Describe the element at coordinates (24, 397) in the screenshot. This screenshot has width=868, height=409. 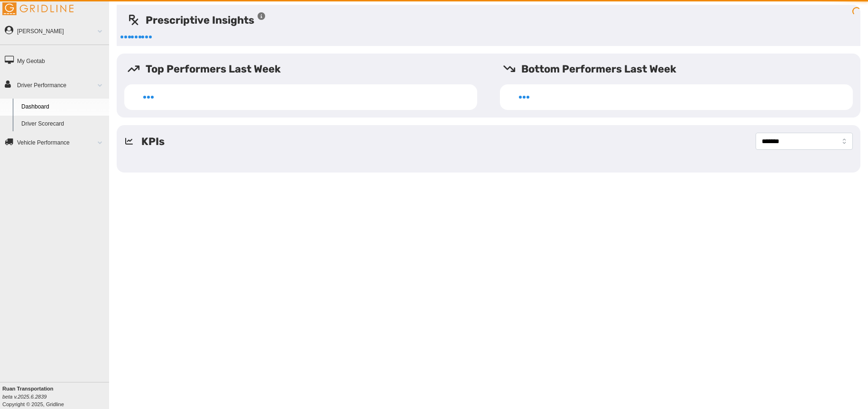
I see `i: beta v.2025.6.2839` at that location.